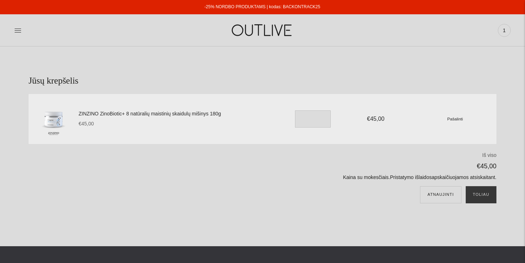 This screenshot has height=263, width=525. Describe the element at coordinates (481, 195) in the screenshot. I see `button: Toliau` at that location.